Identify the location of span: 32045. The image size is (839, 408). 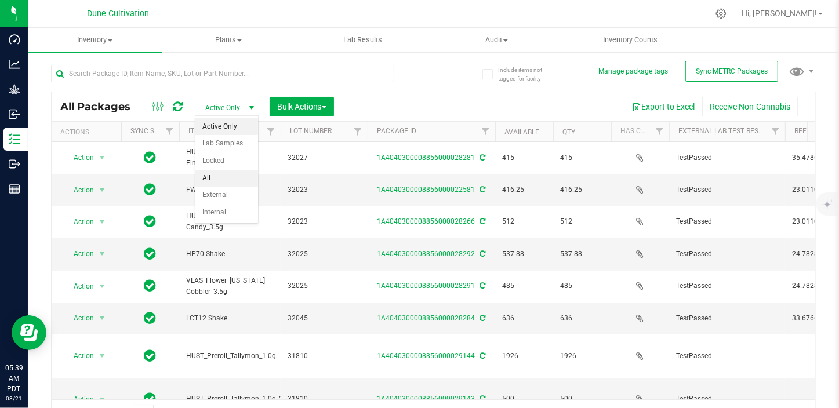
(324, 318).